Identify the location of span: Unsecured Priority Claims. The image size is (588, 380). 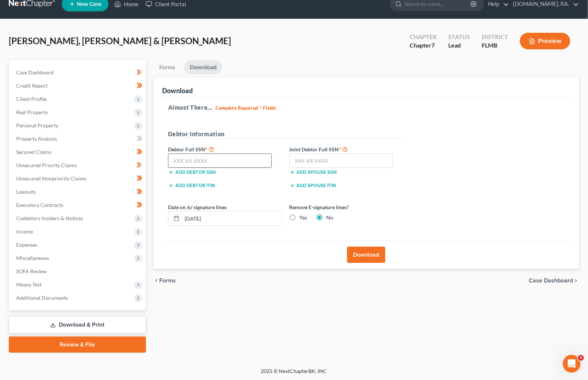
(46, 165).